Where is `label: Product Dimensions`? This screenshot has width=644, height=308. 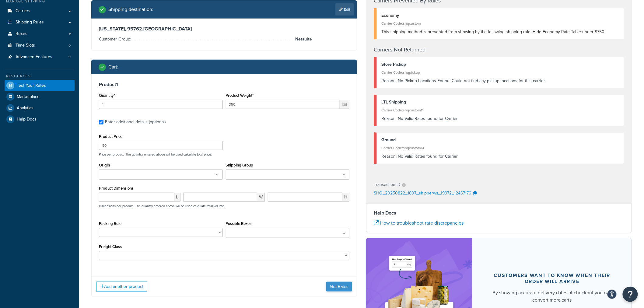 label: Product Dimensions is located at coordinates (116, 188).